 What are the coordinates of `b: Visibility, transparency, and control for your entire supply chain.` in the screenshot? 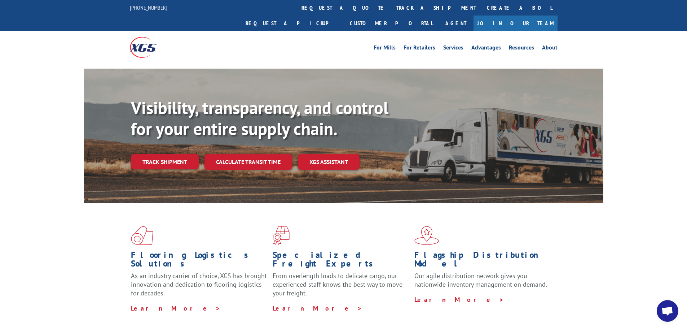 It's located at (260, 118).